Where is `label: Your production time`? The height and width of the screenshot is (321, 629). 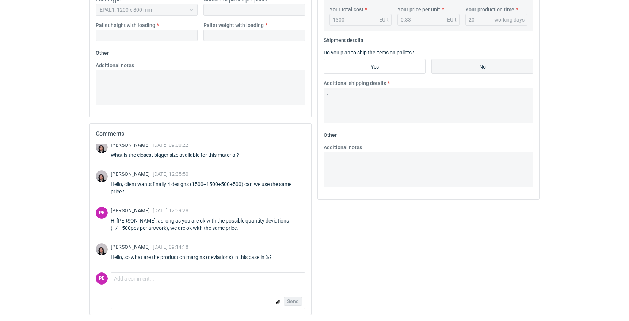
label: Your production time is located at coordinates (490, 9).